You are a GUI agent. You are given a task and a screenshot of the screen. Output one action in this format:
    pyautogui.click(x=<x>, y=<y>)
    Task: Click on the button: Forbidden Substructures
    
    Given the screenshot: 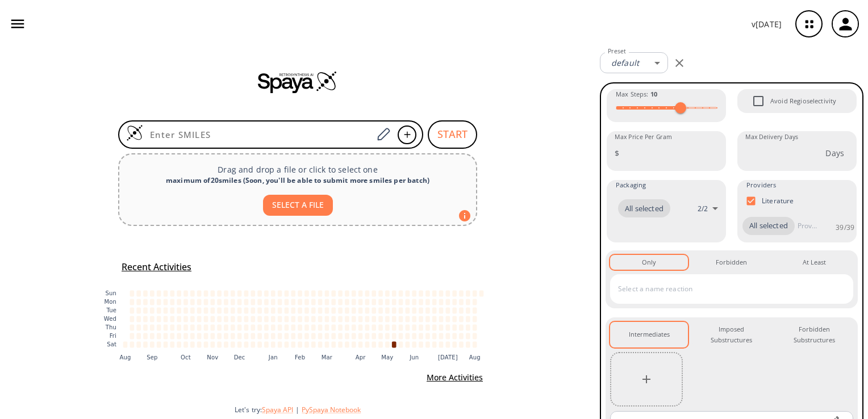 What is the action you would take?
    pyautogui.click(x=813, y=334)
    